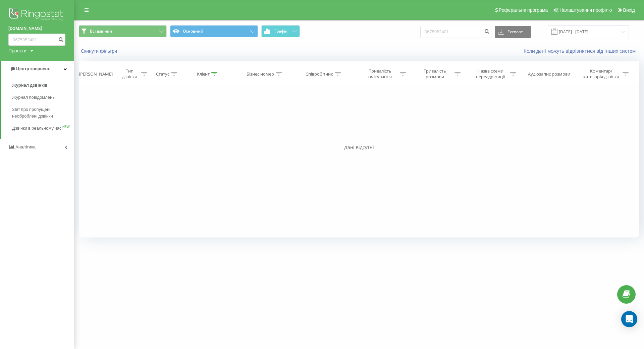  Describe the element at coordinates (43, 113) in the screenshot. I see `a: Звіт про пропущені необроблені дзвінки` at that location.